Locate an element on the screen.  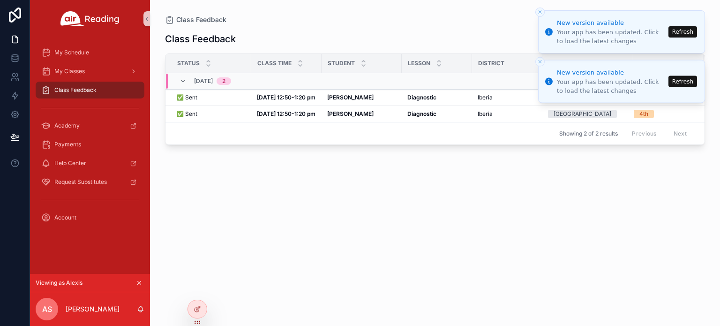
img: App logo is located at coordinates (90, 19).